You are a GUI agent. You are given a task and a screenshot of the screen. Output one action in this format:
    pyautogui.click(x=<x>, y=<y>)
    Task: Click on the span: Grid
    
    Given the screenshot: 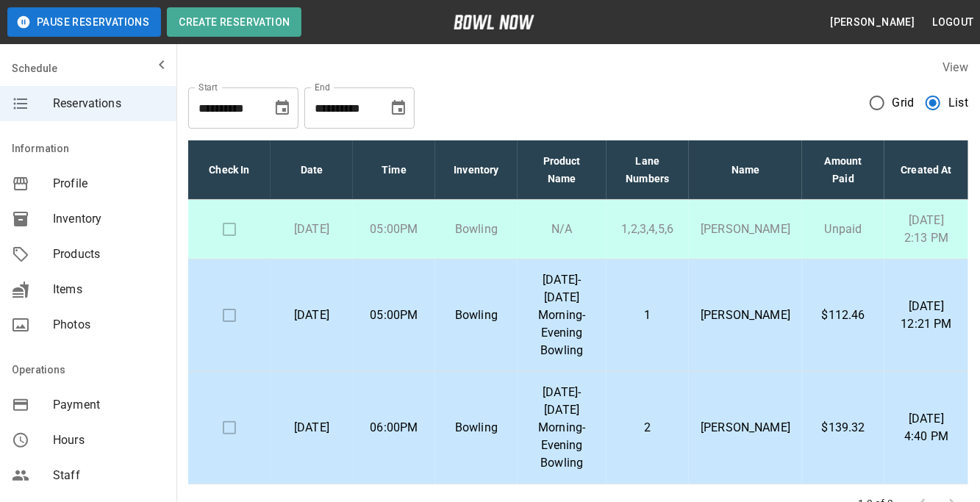 What is the action you would take?
    pyautogui.click(x=904, y=103)
    